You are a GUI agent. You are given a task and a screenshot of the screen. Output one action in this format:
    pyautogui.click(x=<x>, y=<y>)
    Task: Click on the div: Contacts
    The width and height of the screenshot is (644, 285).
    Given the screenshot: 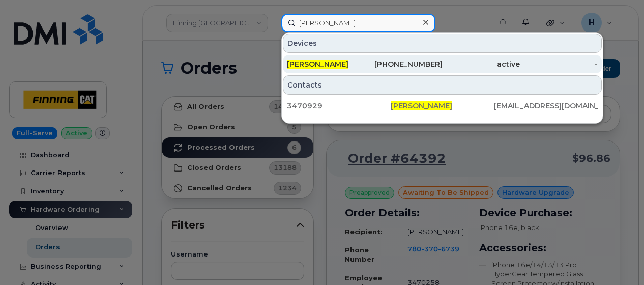 What is the action you would take?
    pyautogui.click(x=442, y=85)
    